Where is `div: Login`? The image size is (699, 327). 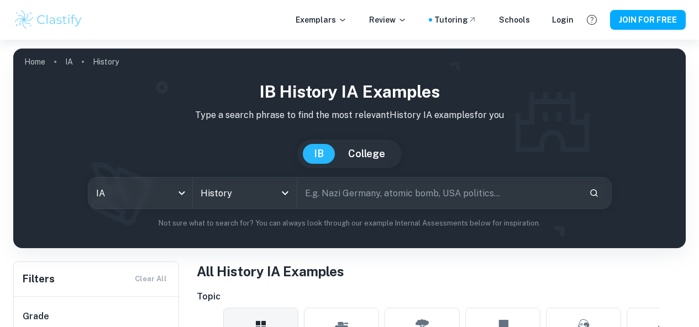 div: Login is located at coordinates (562, 20).